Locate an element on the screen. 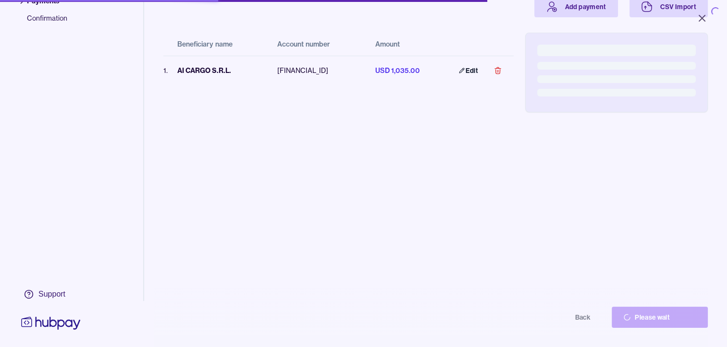 Image resolution: width=727 pixels, height=347 pixels. span: Confirmation is located at coordinates (47, 22).